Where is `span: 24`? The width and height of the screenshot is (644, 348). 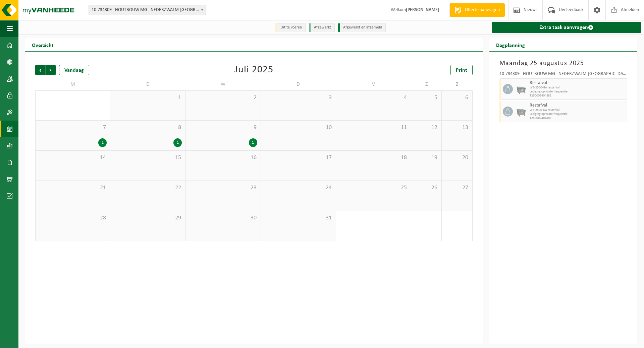 span: 24 is located at coordinates (298, 188).